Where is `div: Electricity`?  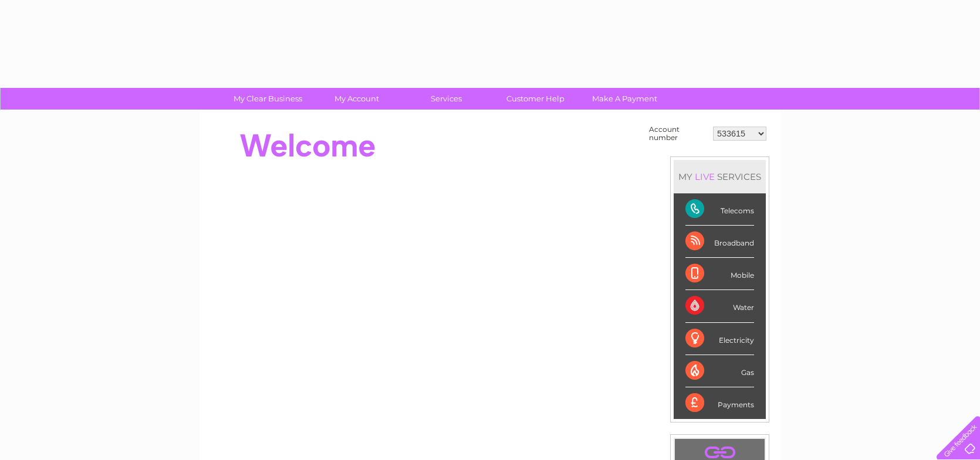
div: Electricity is located at coordinates (720, 339).